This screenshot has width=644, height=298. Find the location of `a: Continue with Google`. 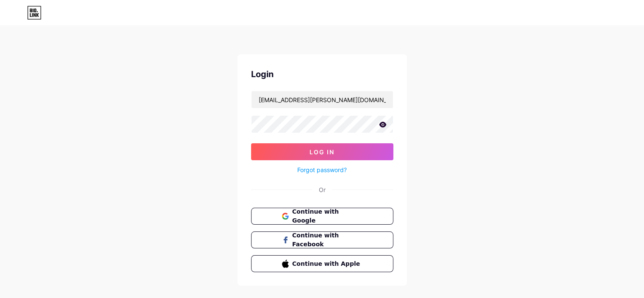

a: Continue with Google is located at coordinates (322, 216).